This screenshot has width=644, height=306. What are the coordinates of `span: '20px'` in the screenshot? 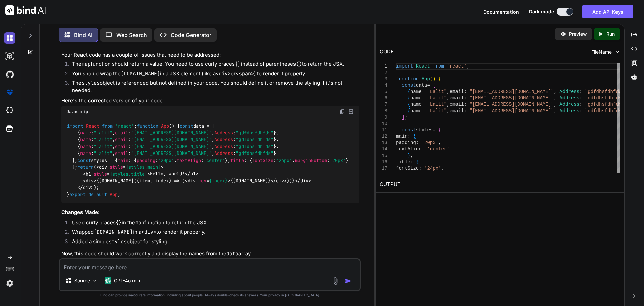 It's located at (430, 142).